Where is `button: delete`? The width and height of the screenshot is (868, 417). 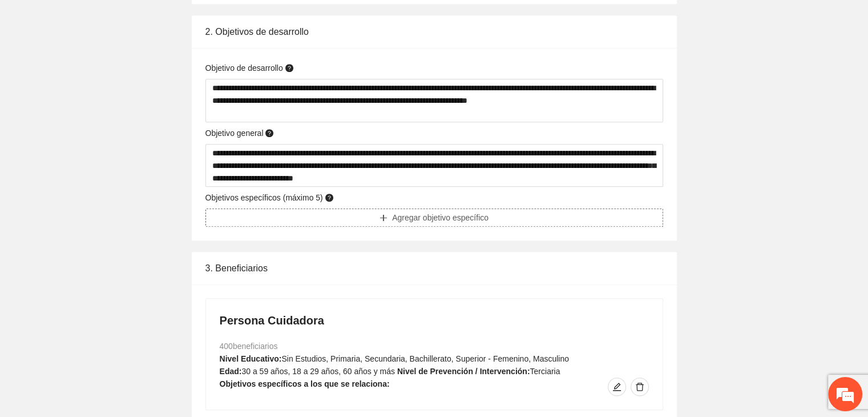 button: delete is located at coordinates (640, 387).